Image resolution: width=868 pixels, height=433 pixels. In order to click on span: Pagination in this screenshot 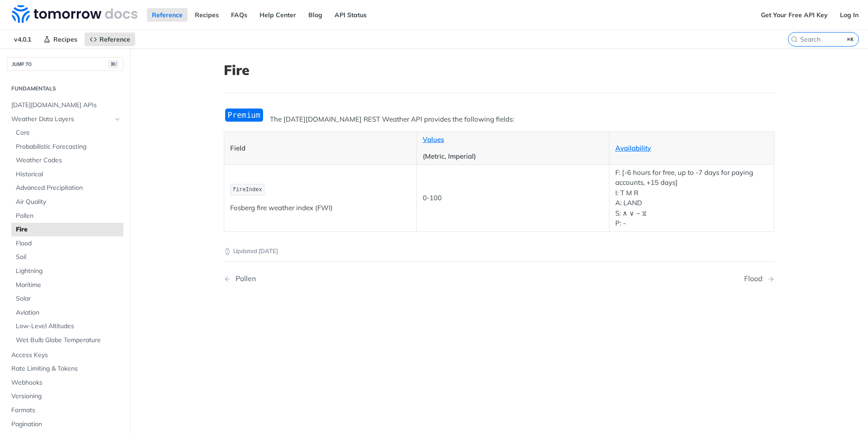, I will do `click(66, 425)`.